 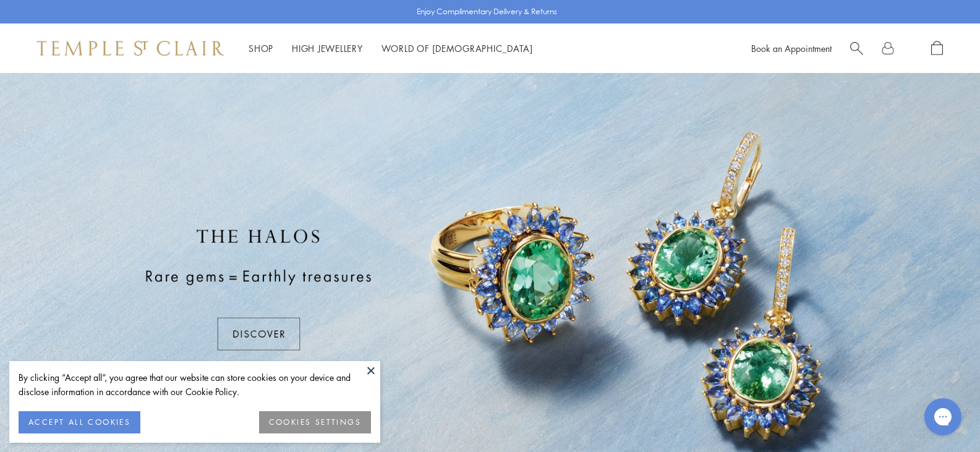 What do you see at coordinates (327, 49) in the screenshot?
I see `a: High JewelleryHigh Jewellery` at bounding box center [327, 49].